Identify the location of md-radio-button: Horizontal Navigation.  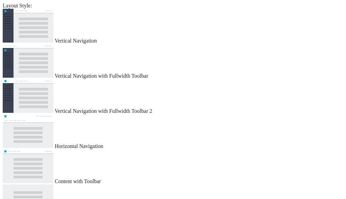
(173, 132).